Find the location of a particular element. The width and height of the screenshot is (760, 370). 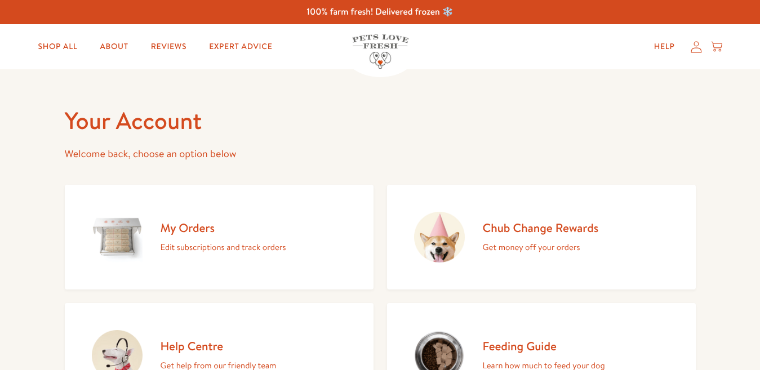

a: Help is located at coordinates (664, 47).